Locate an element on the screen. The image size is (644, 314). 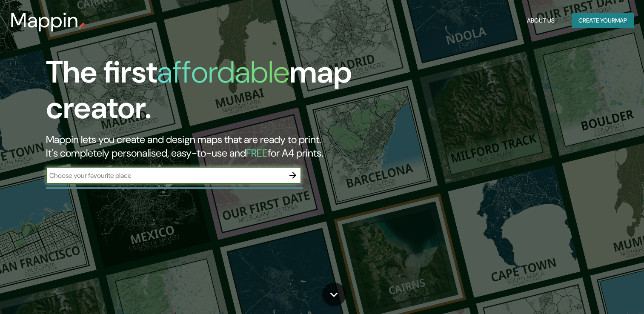
input: Choose your favourite place is located at coordinates (165, 176).